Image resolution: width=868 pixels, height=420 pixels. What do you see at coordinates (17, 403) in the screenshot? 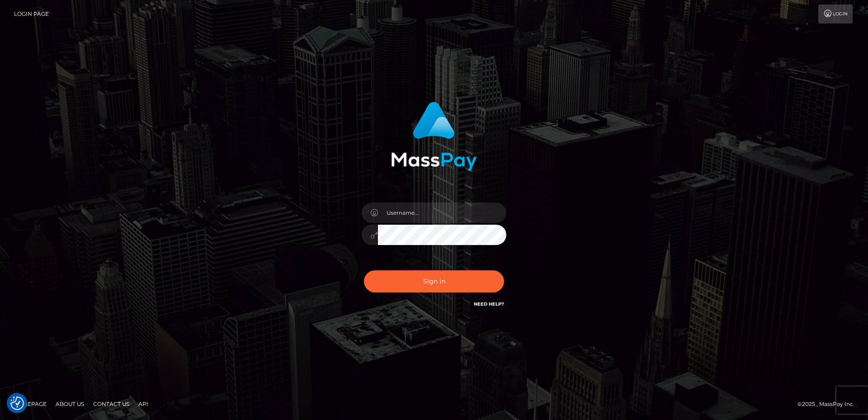
I see `button: Consent Preferences` at bounding box center [17, 403].